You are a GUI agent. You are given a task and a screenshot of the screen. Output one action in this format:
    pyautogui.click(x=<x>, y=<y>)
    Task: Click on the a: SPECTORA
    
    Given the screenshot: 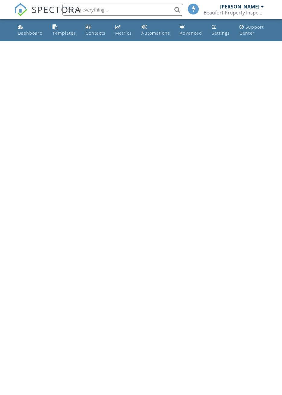 What is the action you would take?
    pyautogui.click(x=48, y=14)
    